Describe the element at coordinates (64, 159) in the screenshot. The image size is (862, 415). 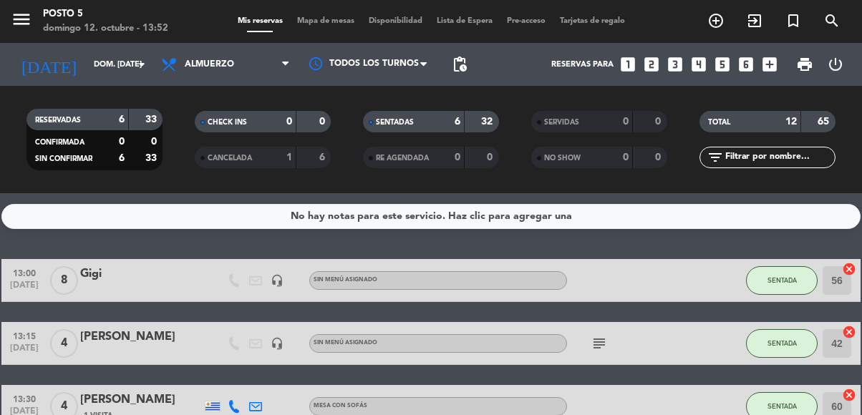
I see `span: SIN CONFIRMAR` at that location.